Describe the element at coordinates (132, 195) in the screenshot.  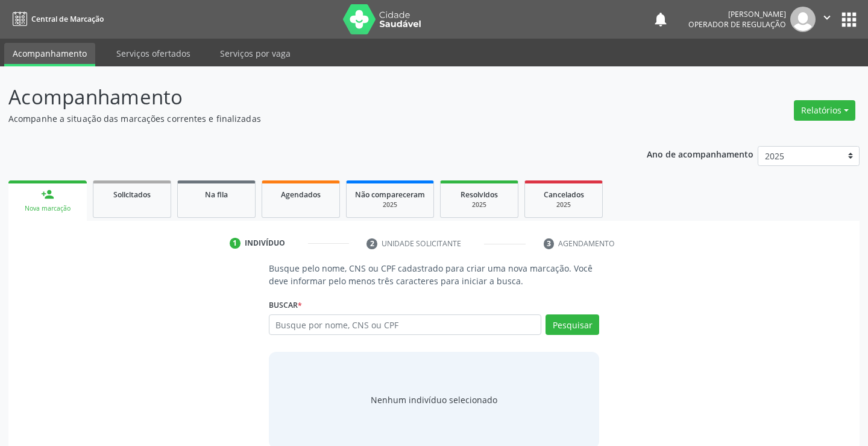
I see `span: Solicitados` at that location.